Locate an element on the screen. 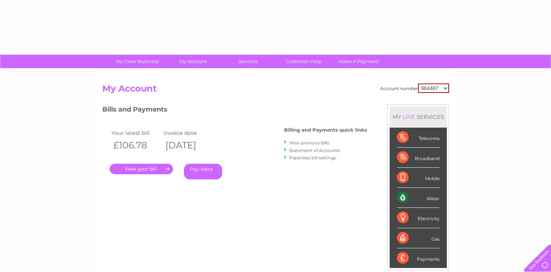 The image size is (551, 272). div: Water is located at coordinates (418, 198).